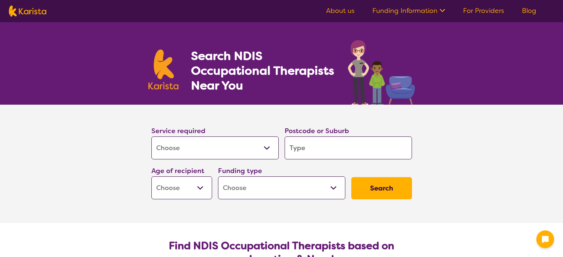  What do you see at coordinates (340, 11) in the screenshot?
I see `a: About us` at bounding box center [340, 11].